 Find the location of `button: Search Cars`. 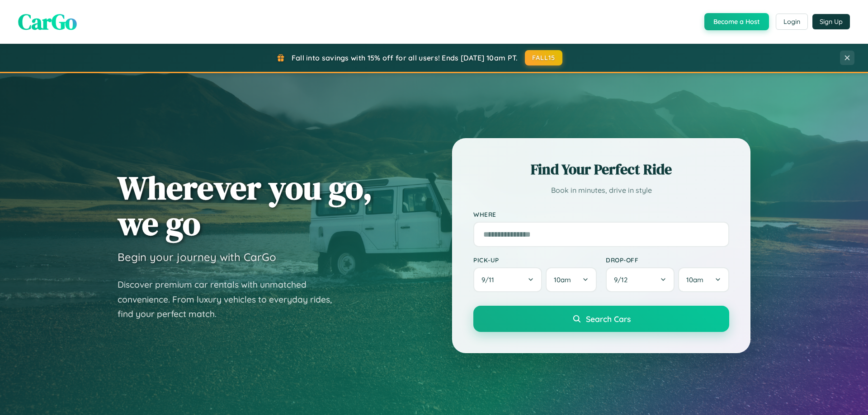

button: Search Cars is located at coordinates (601, 319).